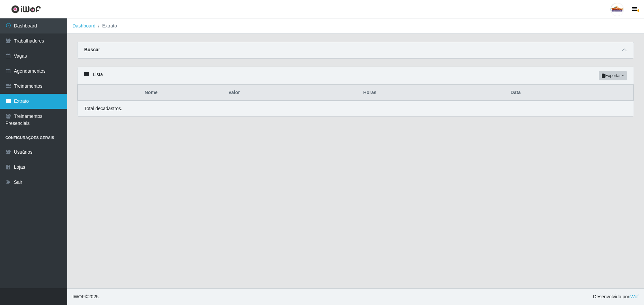  What do you see at coordinates (151, 93) in the screenshot?
I see `th: Nome` at bounding box center [151, 93].